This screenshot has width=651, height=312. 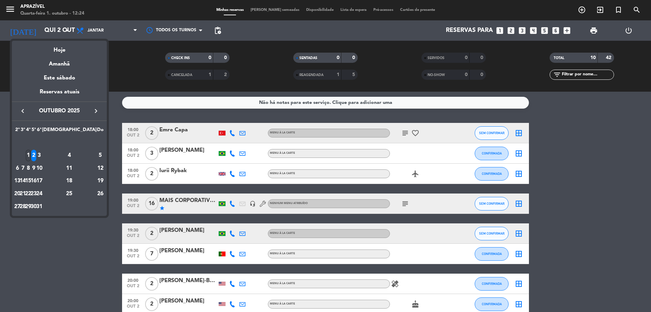 What do you see at coordinates (39, 181) in the screenshot?
I see `div: 17` at bounding box center [39, 181].